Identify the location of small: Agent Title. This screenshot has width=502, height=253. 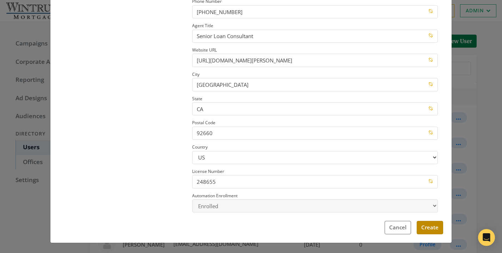
(203, 25).